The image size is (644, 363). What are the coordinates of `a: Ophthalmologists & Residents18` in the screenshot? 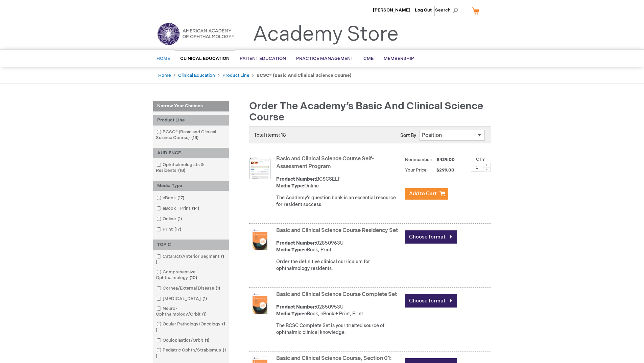 It's located at (191, 168).